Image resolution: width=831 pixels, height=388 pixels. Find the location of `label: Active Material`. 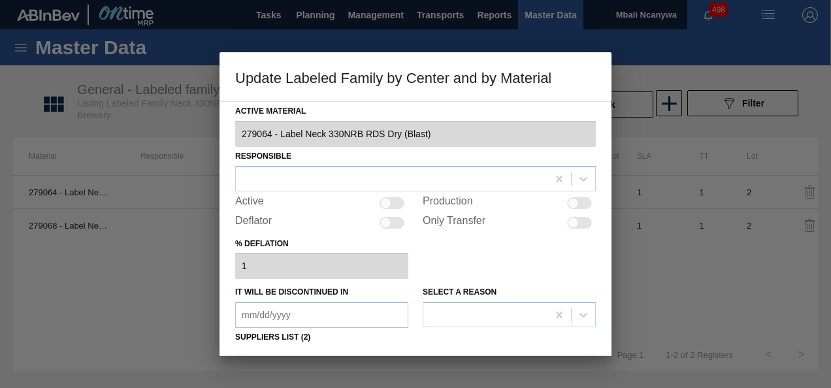

label: Active Material is located at coordinates (415, 111).